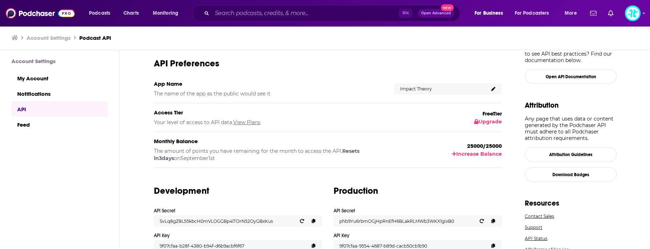 This screenshot has height=249, width=650. What do you see at coordinates (570, 238) in the screenshot?
I see `a: API Status` at bounding box center [570, 238].